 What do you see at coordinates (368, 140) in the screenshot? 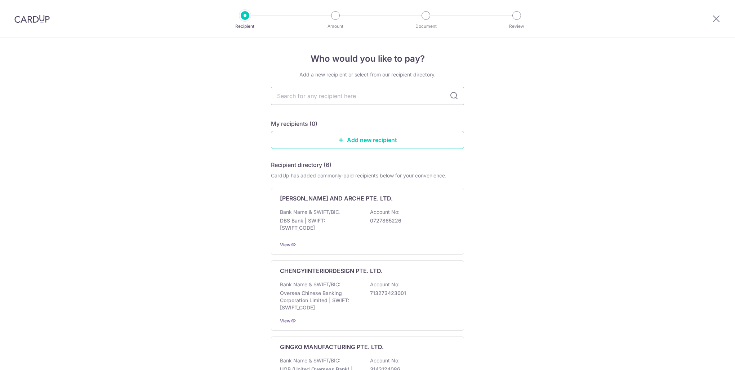
I see `a: Add new recipient` at bounding box center [368, 140].